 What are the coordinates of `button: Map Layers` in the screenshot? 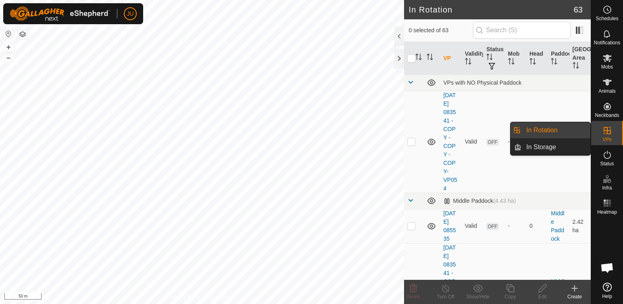 It's located at (23, 34).